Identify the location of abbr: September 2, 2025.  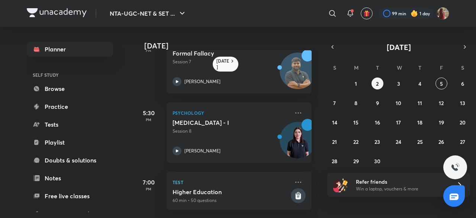
(377, 83).